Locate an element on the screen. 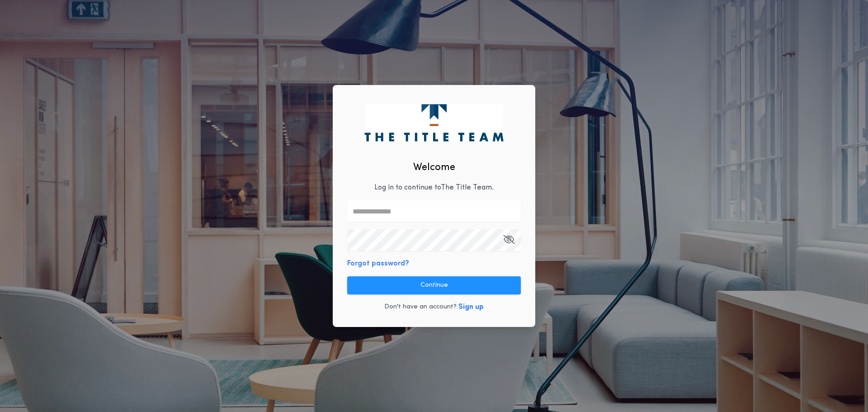 Image resolution: width=868 pixels, height=412 pixels. button: Forgot password? is located at coordinates (378, 263).